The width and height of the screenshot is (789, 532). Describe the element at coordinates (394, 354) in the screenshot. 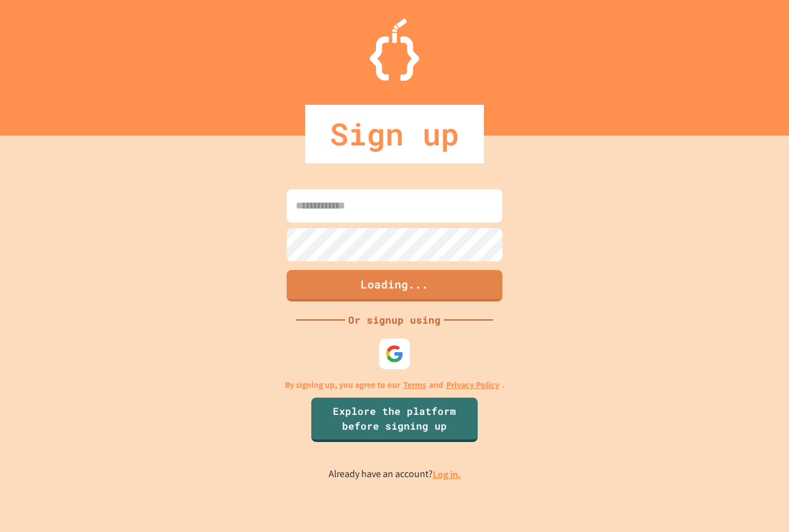

I see `img: google-icon.svg` at that location.